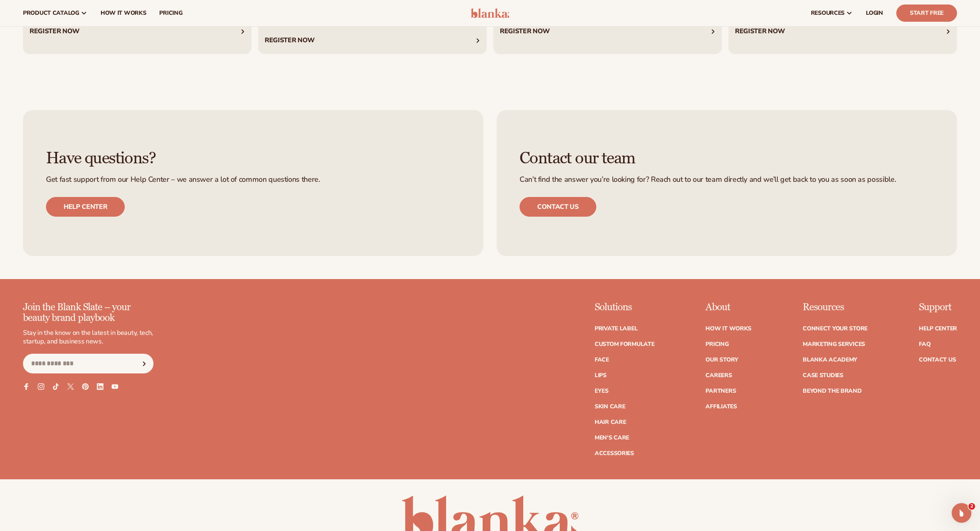 This screenshot has width=980, height=531. What do you see at coordinates (721, 407) in the screenshot?
I see `a: Affiliates` at bounding box center [721, 407].